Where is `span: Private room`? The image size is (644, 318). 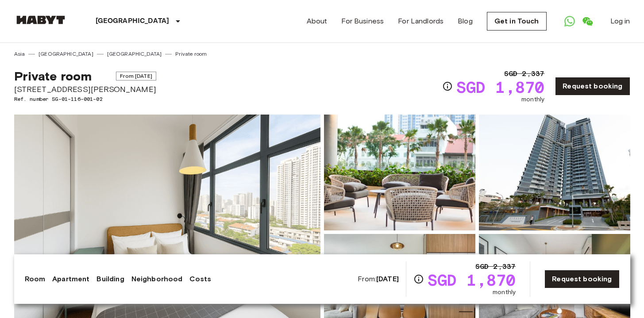 span: Private room is located at coordinates (53, 76).